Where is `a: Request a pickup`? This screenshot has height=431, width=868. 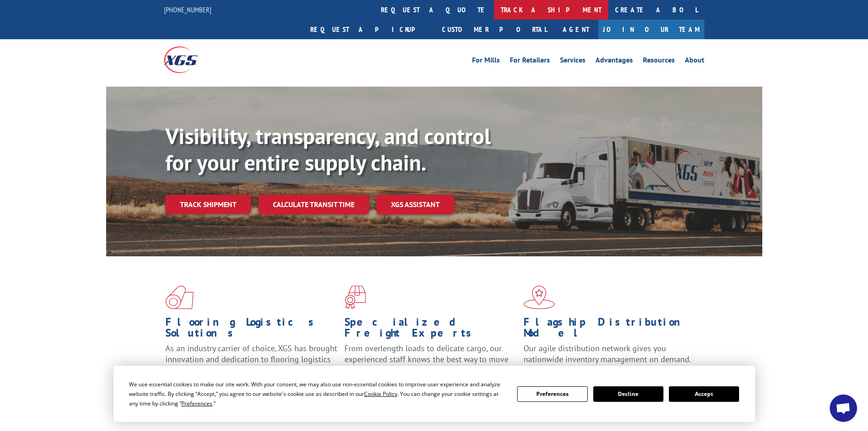
a: Request a pickup is located at coordinates (369, 29).